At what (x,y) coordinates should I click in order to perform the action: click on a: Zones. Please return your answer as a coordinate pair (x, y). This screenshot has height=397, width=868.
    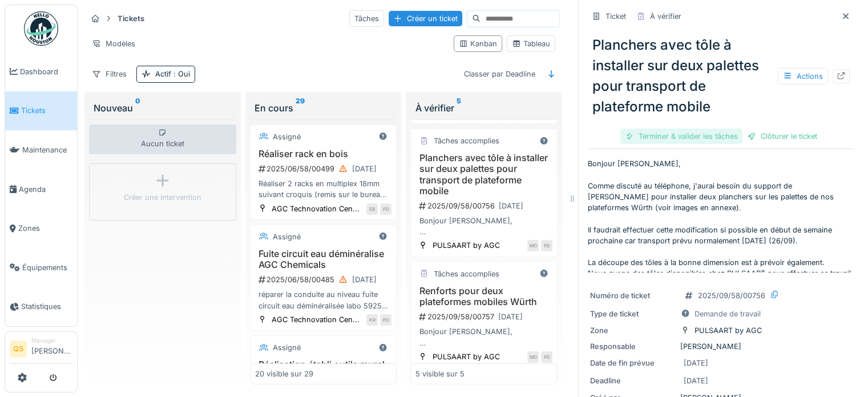
    Looking at the image, I should click on (41, 228).